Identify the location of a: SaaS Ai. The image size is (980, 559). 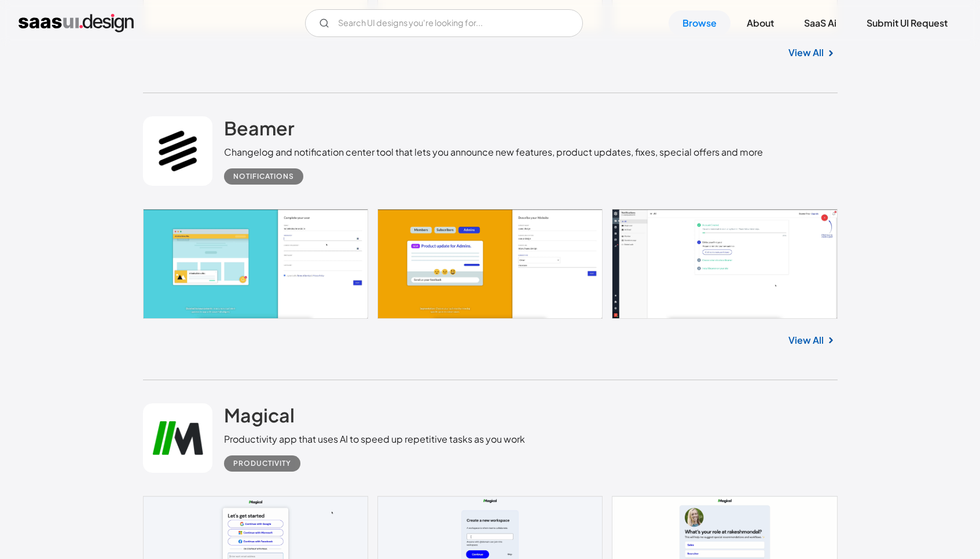
(820, 24).